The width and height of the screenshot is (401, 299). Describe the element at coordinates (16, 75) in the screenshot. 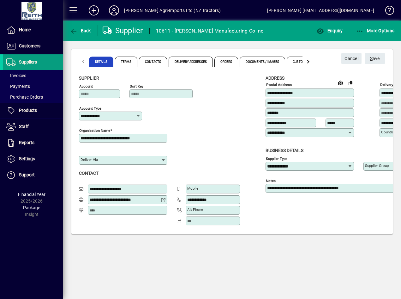

I see `span: Invoices` at that location.